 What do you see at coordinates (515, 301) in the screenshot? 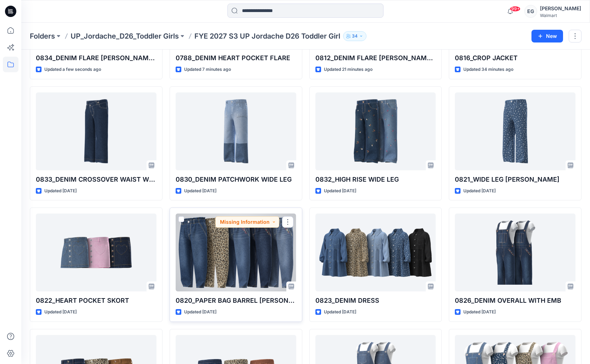
I see `p: 0826_DENIM OVERALL WITH EMB` at bounding box center [515, 301].